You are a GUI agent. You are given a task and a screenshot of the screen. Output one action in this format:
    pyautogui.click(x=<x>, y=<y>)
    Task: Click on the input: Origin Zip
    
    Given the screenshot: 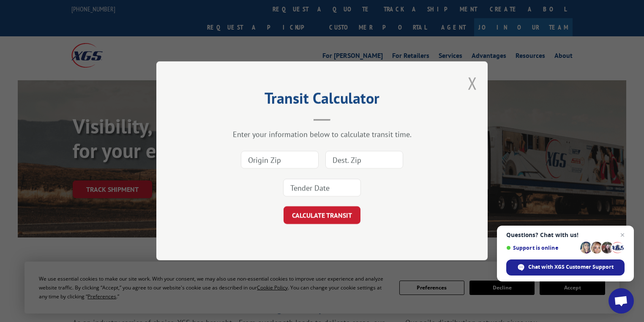 What is the action you would take?
    pyautogui.click(x=280, y=160)
    